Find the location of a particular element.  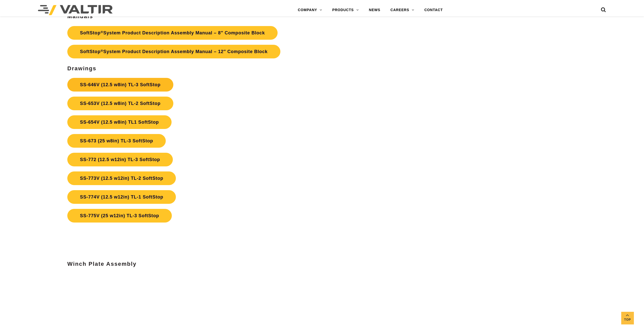

a: SS-774V (12.5 w12in) TL-1 SoftStop is located at coordinates (121, 197).